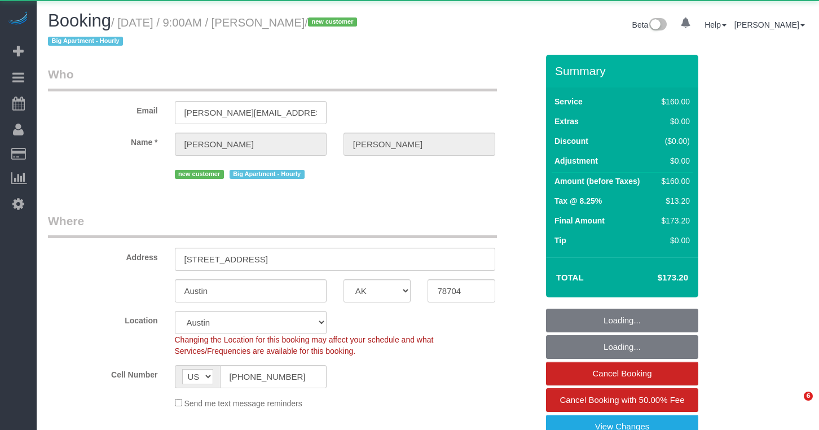 The height and width of the screenshot is (430, 819). I want to click on a: Automaid Logo, so click(18, 19).